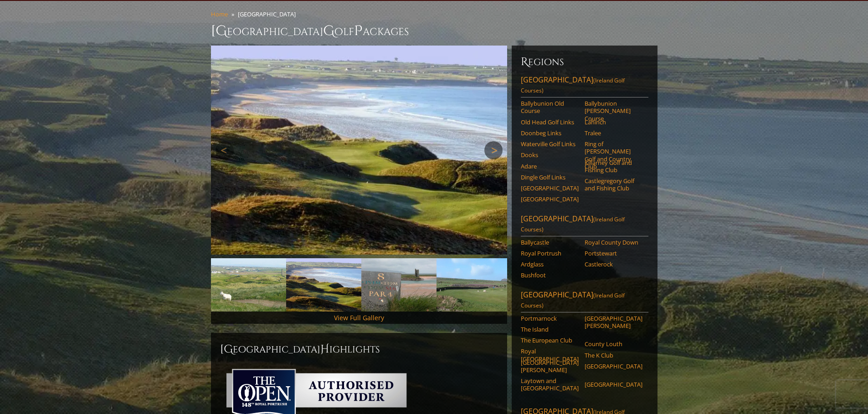 The image size is (868, 414). I want to click on a: Old Head Golf Links, so click(550, 122).